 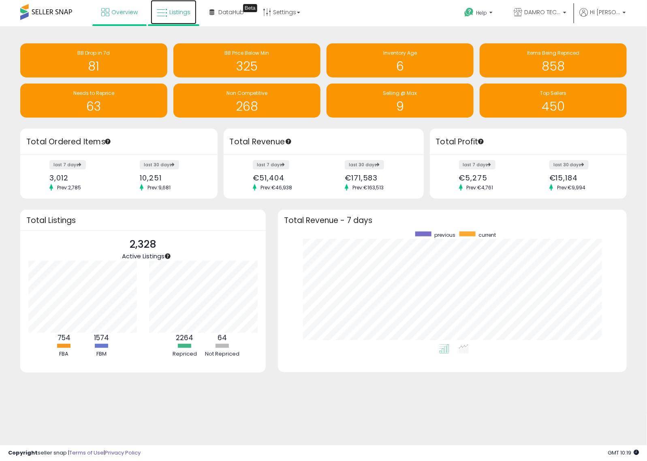 What do you see at coordinates (400, 106) in the screenshot?
I see `h1: 9` at bounding box center [400, 106].